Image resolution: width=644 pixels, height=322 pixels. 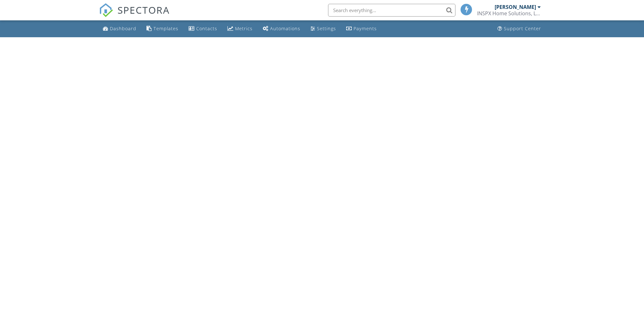 I want to click on a: Automations (Basic), so click(x=282, y=29).